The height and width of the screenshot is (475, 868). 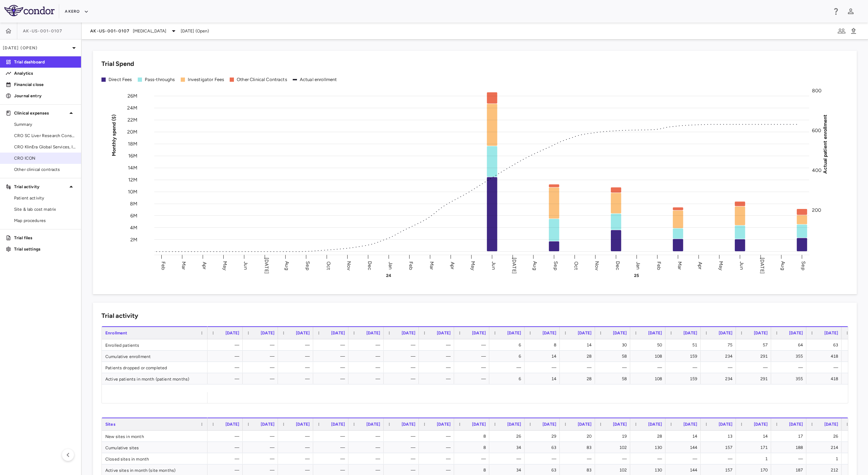 What do you see at coordinates (120, 80) in the screenshot?
I see `div: Direct Fees` at bounding box center [120, 80].